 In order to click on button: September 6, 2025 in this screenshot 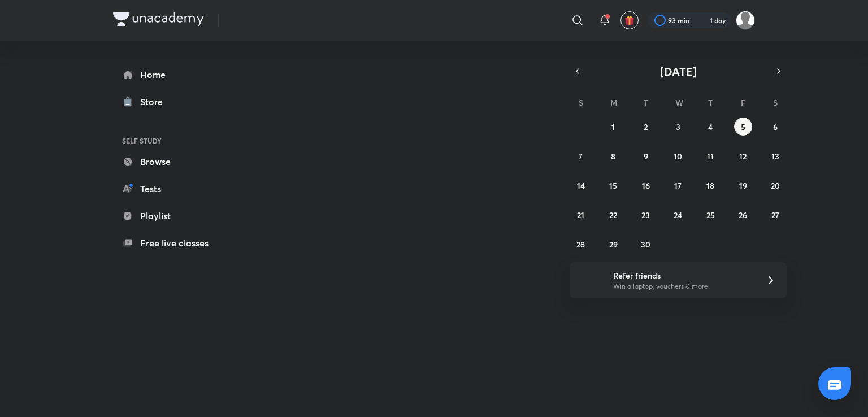, I will do `click(775, 127)`.